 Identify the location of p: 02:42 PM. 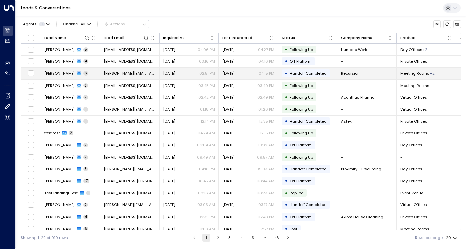
(207, 97).